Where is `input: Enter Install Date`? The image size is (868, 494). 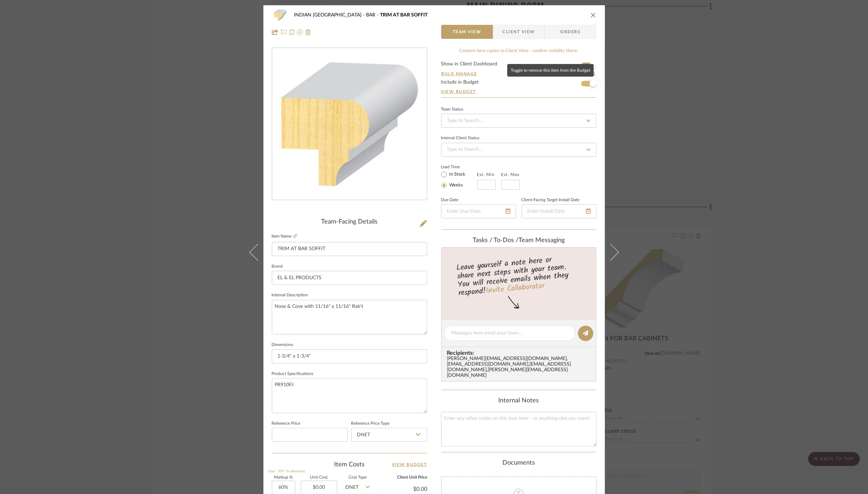
input: Enter Install Date is located at coordinates (559, 211).